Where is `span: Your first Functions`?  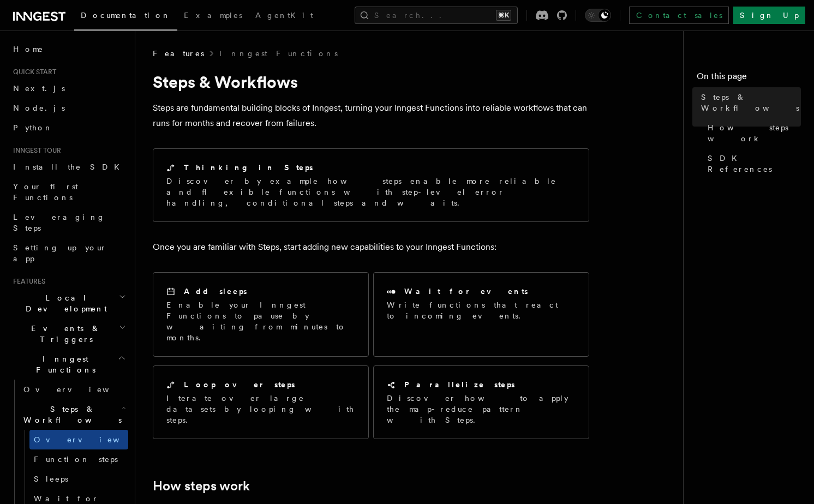
span: Your first Functions is located at coordinates (45, 192).